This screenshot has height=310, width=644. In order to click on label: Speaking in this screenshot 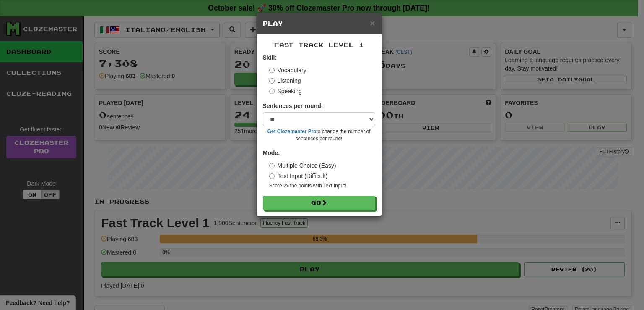, I will do `click(285, 91)`.